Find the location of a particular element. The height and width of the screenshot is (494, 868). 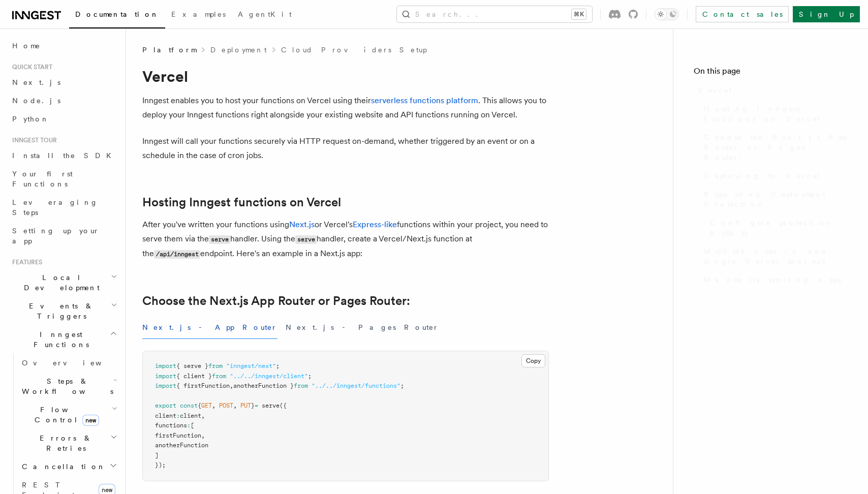

a: Node.js is located at coordinates (63, 100).